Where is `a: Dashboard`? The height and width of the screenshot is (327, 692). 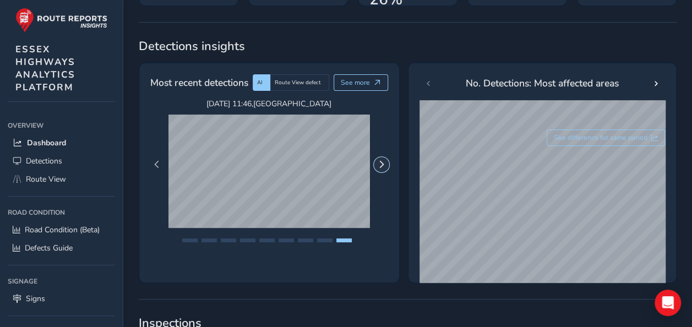
a: Dashboard is located at coordinates (61, 143).